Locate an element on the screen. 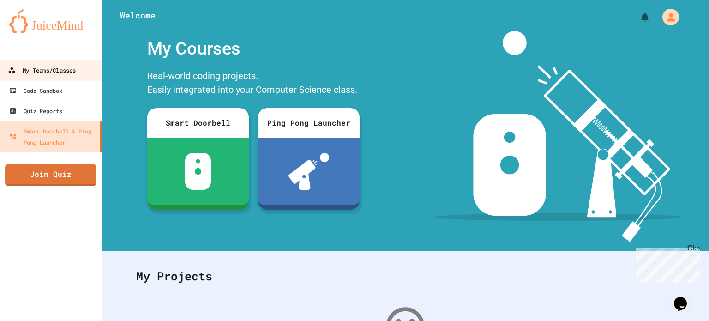  img: ppl-with-ball.png is located at coordinates (309, 171).